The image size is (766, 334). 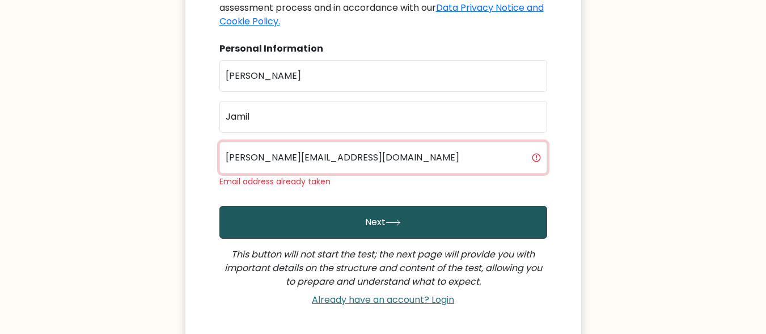 I want to click on a: Already have an account? Login, so click(x=383, y=300).